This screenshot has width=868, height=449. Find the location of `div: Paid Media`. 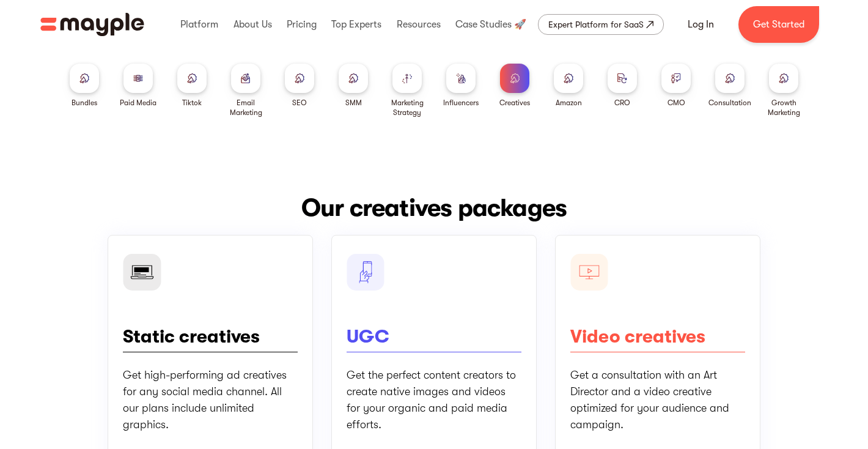

div: Paid Media is located at coordinates (138, 102).